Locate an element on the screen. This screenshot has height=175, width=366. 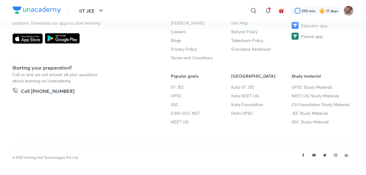
h5: Starting your preparation? is located at coordinates (82, 68).